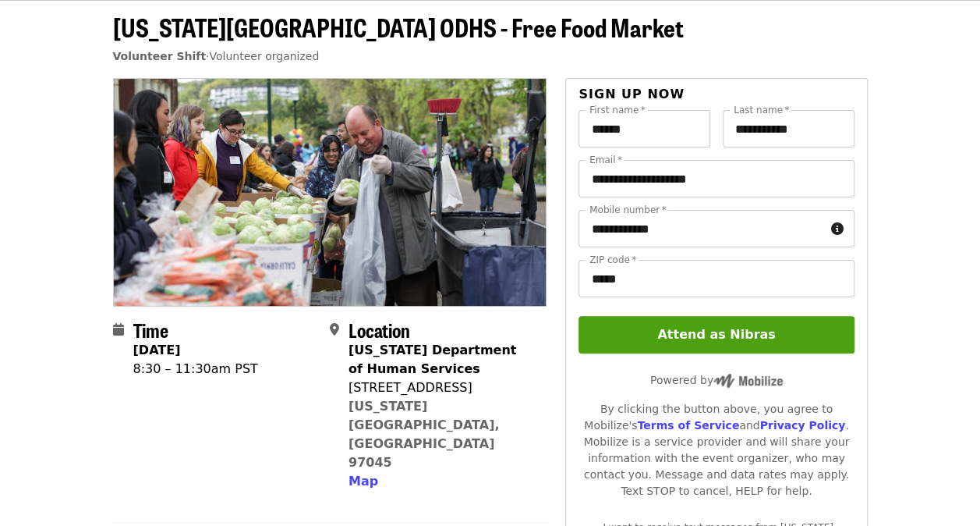 The image size is (980, 526). Describe the element at coordinates (761, 110) in the screenshot. I see `label: Last name` at that location.